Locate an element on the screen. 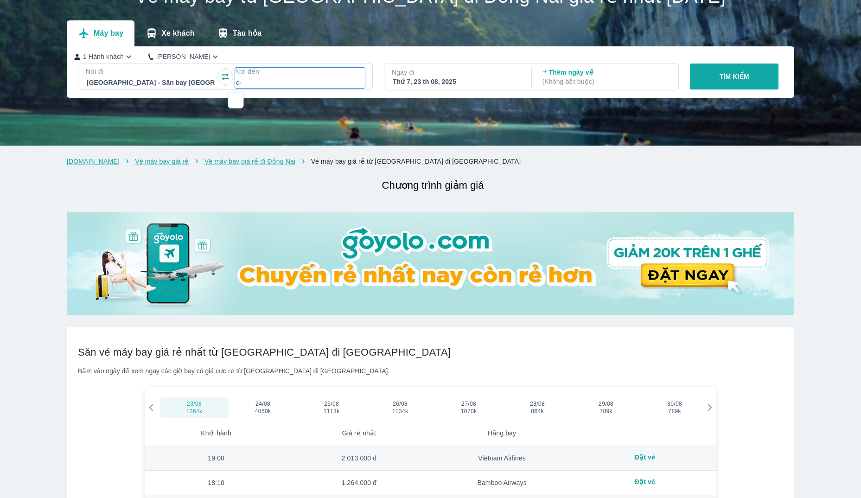 The image size is (861, 498). td: 19:00 is located at coordinates (216, 458).